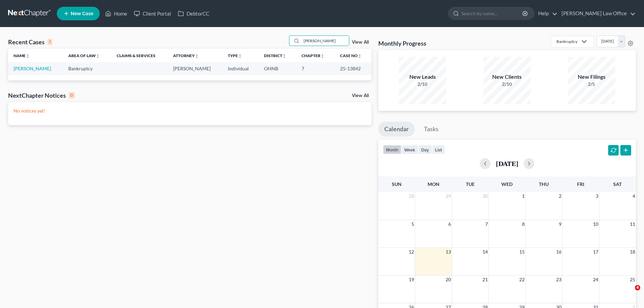 The height and width of the screenshot is (308, 644). Describe the element at coordinates (632, 224) in the screenshot. I see `span: 11` at that location.